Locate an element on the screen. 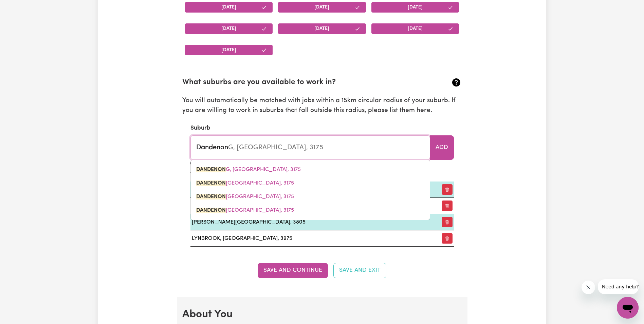 Image resolution: width=644 pixels, height=324 pixels. a: DANDENONG EAST, Victoria, 3175 is located at coordinates (310, 183).